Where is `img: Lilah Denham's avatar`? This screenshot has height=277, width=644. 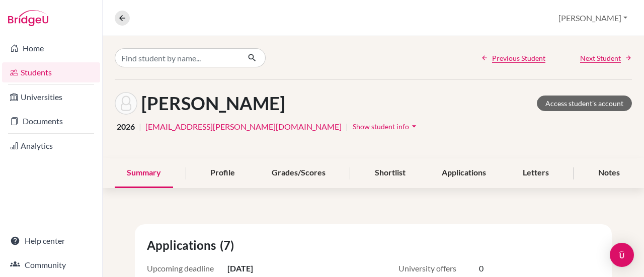
img: Lilah Denham's avatar is located at coordinates (126, 103).